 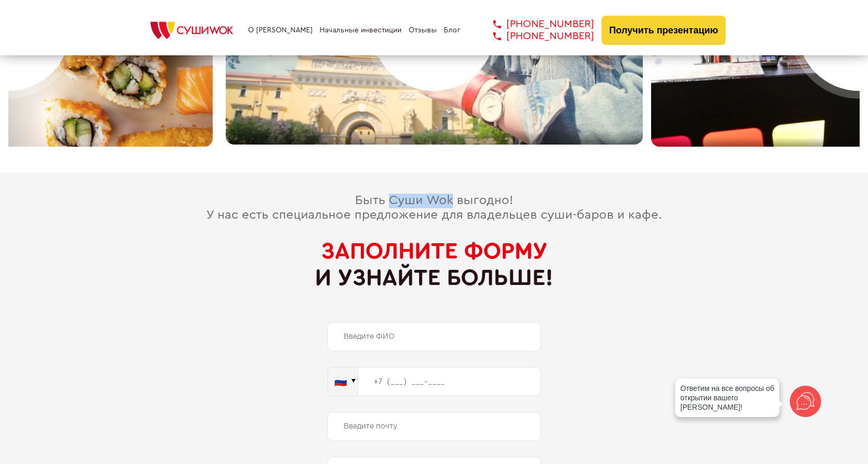 What do you see at coordinates (434, 264) in the screenshot?
I see `h2: и узнайте больше!` at bounding box center [434, 264].